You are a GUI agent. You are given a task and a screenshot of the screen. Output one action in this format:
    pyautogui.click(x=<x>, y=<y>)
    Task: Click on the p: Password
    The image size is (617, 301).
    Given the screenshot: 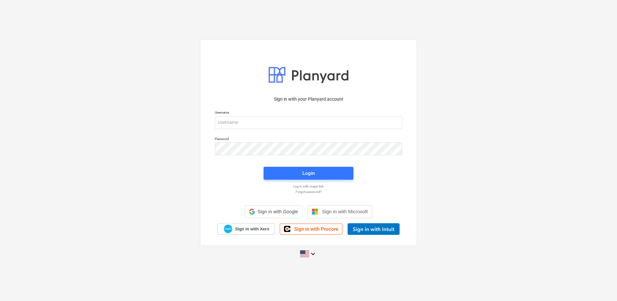 What is the action you would take?
    pyautogui.click(x=308, y=139)
    